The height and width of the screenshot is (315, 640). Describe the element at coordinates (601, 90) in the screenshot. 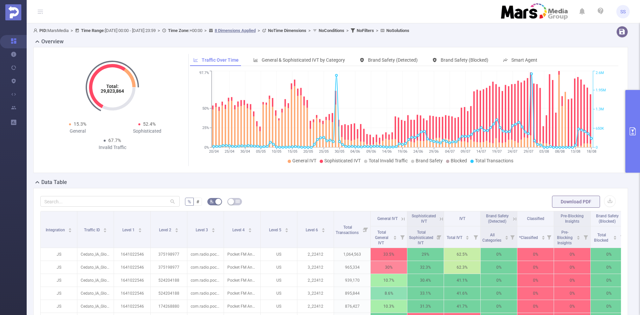

I see `tspan: 1.95M` at that location.